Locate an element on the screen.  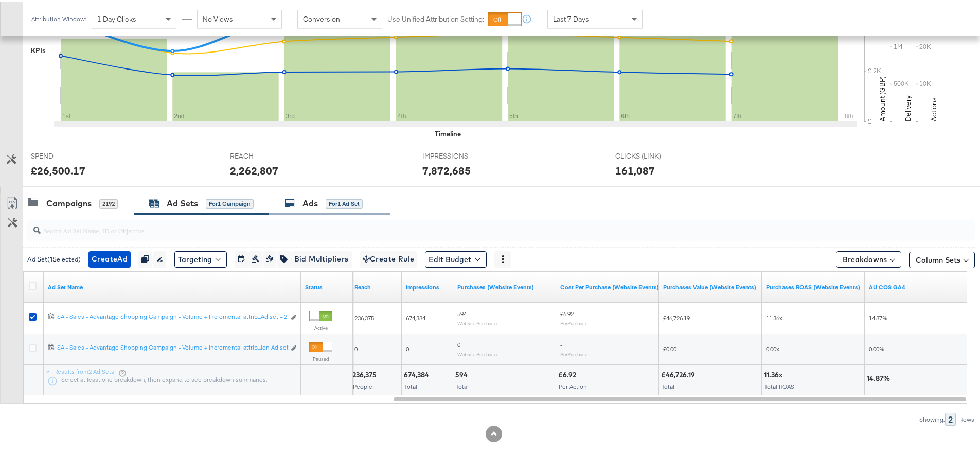
span: Bid Multipliers is located at coordinates (322, 257).